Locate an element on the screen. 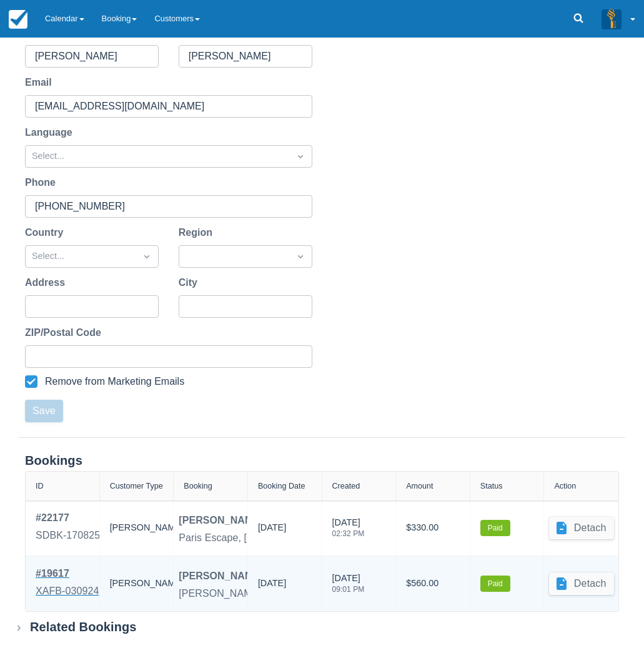  div: XAFB-030924 is located at coordinates (67, 591).